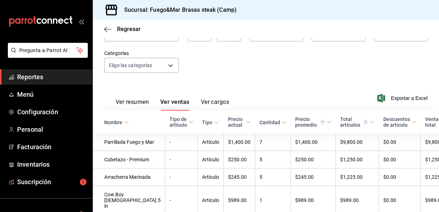 The height and width of the screenshot is (212, 439). What do you see at coordinates (177, 10) in the screenshot?
I see `h3: Sucursal: Fuego&Mar Brasas steak (Camp)` at bounding box center [177, 10].